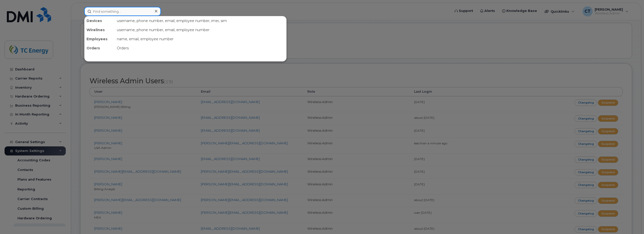 This screenshot has width=644, height=234. I want to click on div: Devices, so click(100, 21).